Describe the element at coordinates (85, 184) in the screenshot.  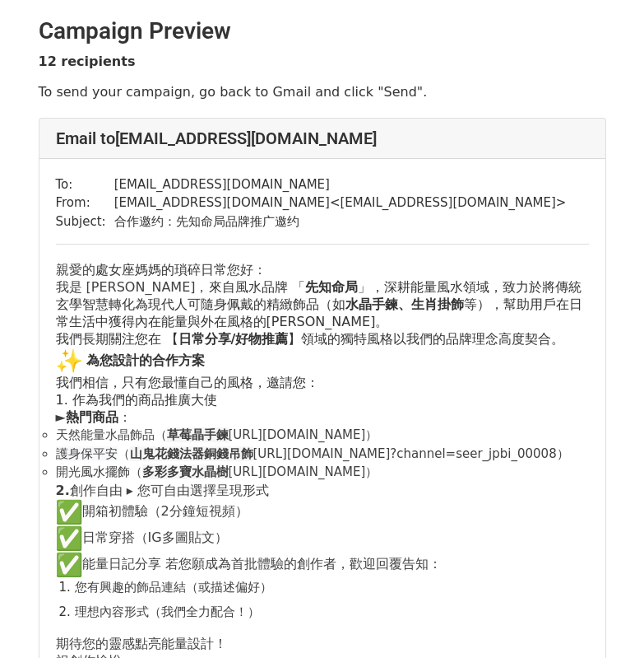
I see `td: To:` at that location.